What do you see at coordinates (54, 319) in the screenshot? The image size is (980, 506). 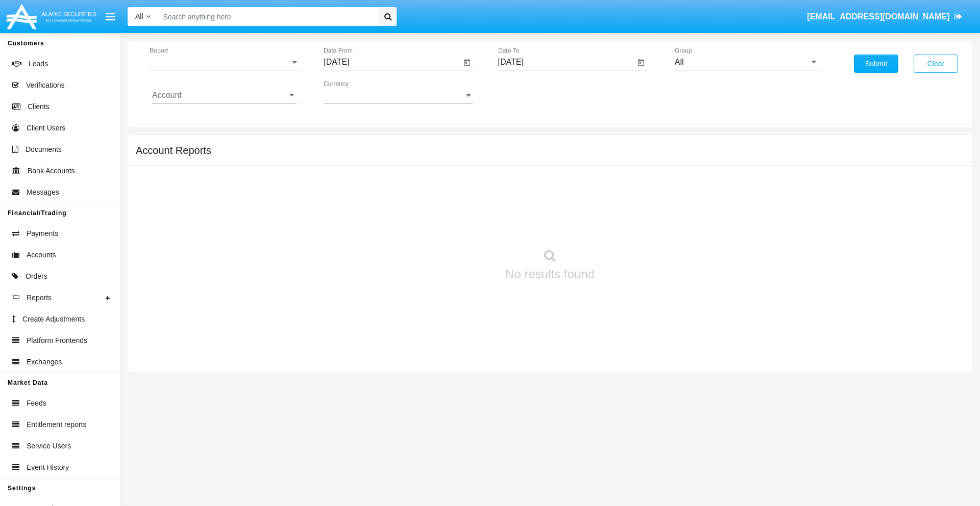 I see `span: Create Adjustments` at bounding box center [54, 319].